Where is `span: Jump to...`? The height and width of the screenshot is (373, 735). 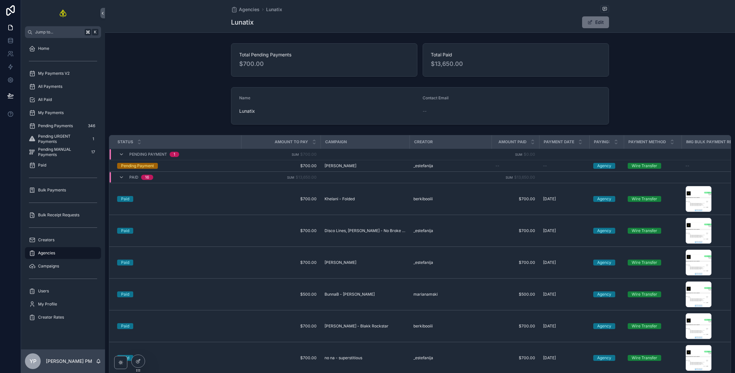 span: Jump to... is located at coordinates (58, 32).